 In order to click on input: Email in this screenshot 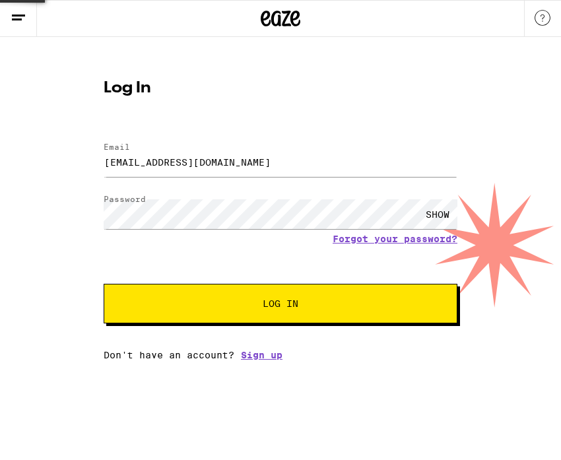, I will do `click(281, 162)`.